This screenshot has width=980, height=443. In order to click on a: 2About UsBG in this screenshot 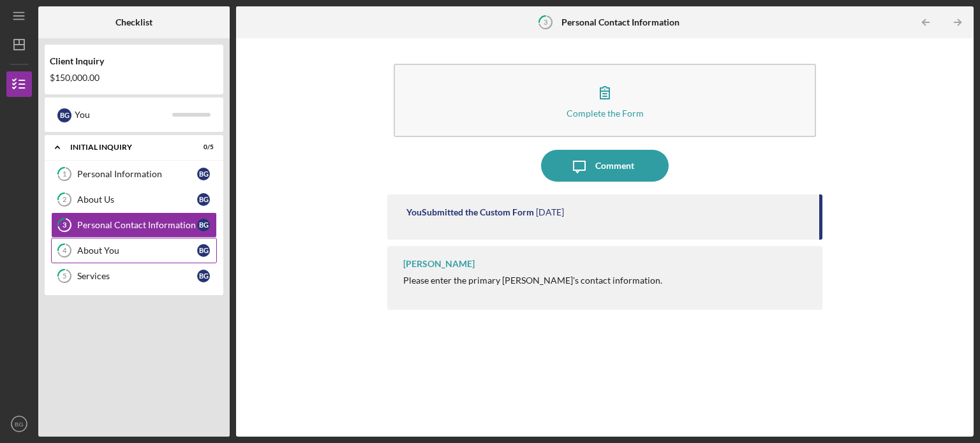, I will do `click(134, 200)`.